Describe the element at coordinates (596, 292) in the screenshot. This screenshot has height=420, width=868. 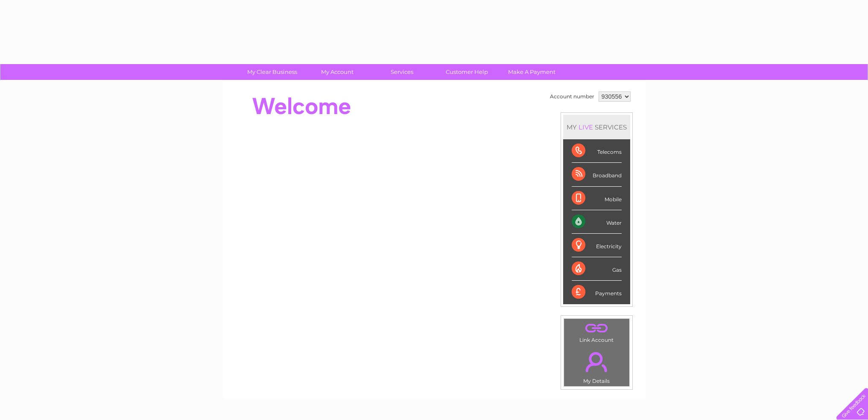
I see `div: Payments` at that location.